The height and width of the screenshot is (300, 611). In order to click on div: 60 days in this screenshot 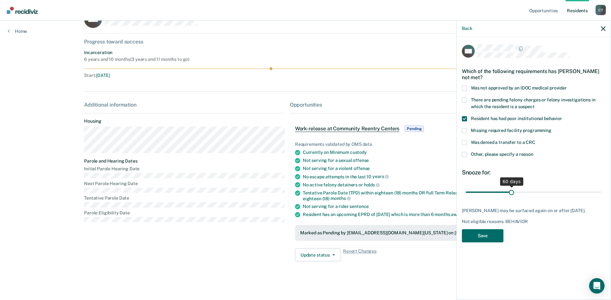, I will do `click(511, 182)`.